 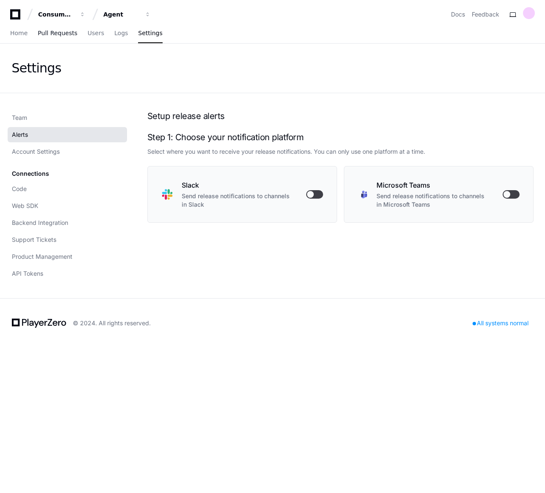 What do you see at coordinates (67, 240) in the screenshot?
I see `a: Support Tickets` at bounding box center [67, 240].